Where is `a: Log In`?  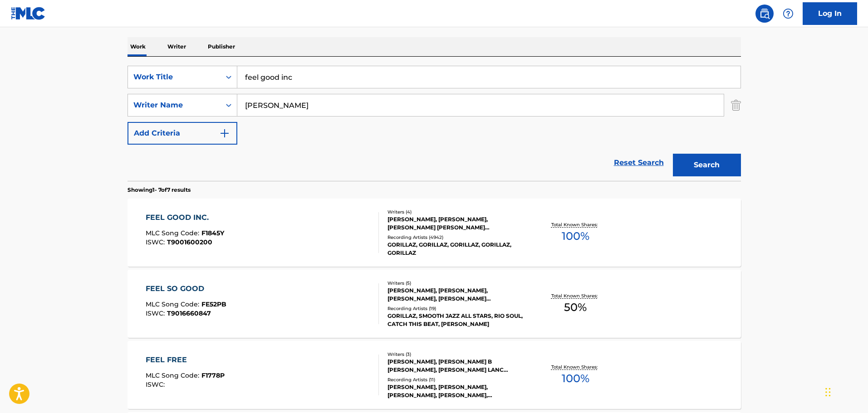 a: Log In is located at coordinates (830, 13).